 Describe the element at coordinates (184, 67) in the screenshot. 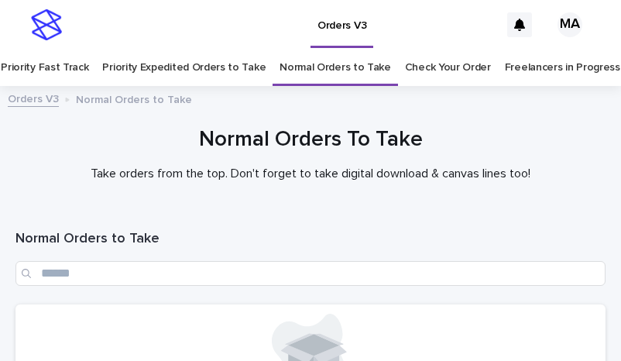

I see `a: Priority Expedited Orders to Take` at that location.